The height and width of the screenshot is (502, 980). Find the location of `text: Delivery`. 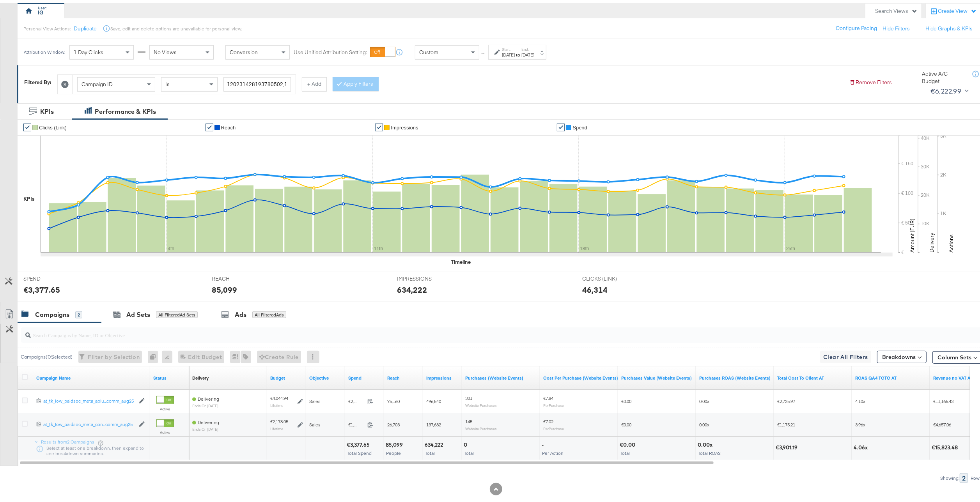

text: Delivery is located at coordinates (931, 239).